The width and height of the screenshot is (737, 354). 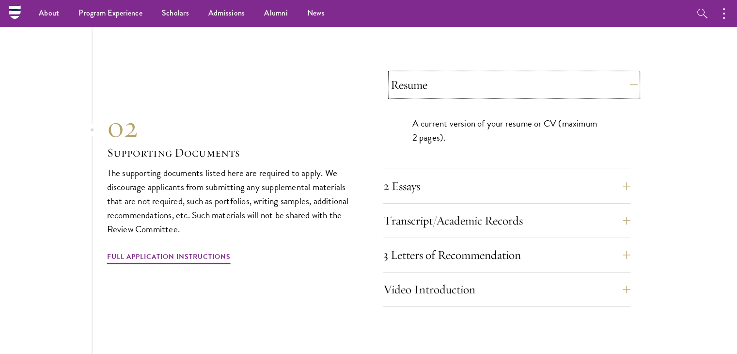 What do you see at coordinates (507, 289) in the screenshot?
I see `button: Video Introduction` at bounding box center [507, 289].